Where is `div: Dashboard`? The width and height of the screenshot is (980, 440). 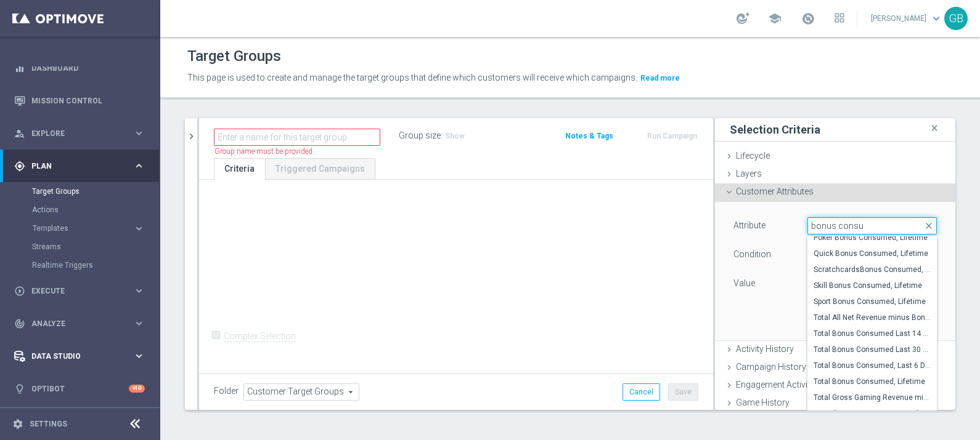 div: Dashboard is located at coordinates (79, 68).